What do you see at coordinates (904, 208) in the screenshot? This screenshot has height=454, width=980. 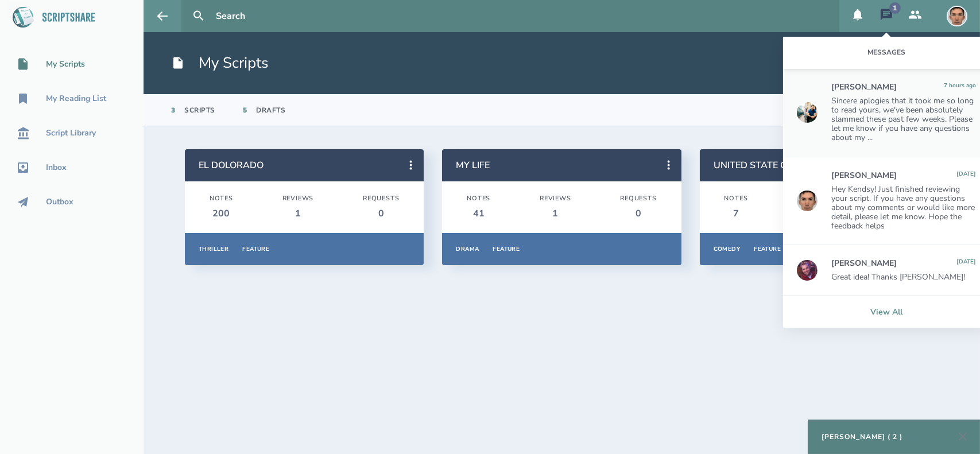 I see `div: Hey Kendsy! Just finished reviewing your script. If you have any questions about my comments or w...` at bounding box center [904, 208].